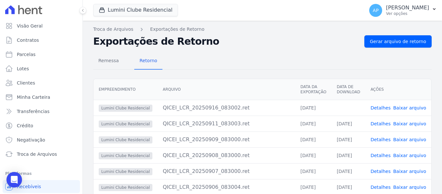 This screenshot has height=194, width=442. What do you see at coordinates (26, 83) in the screenshot?
I see `span: Clientes` at bounding box center [26, 83].